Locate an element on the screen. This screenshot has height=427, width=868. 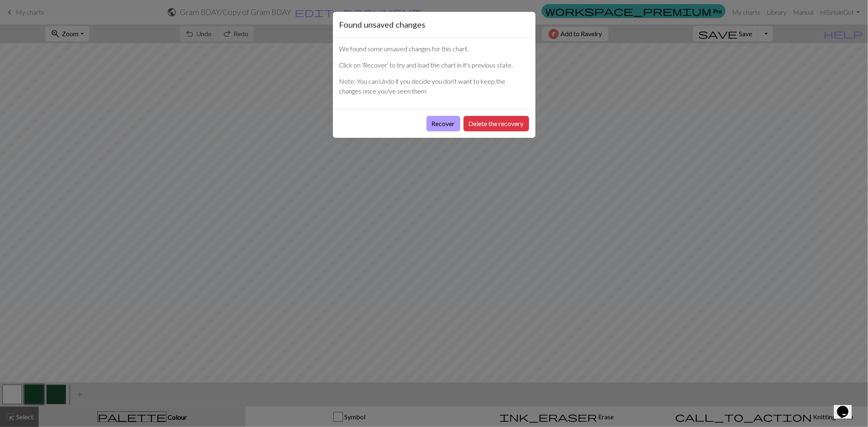
p: Note: You can Undo if you decide you don't want to keep the changes once you've seen them is located at coordinates (434, 86).